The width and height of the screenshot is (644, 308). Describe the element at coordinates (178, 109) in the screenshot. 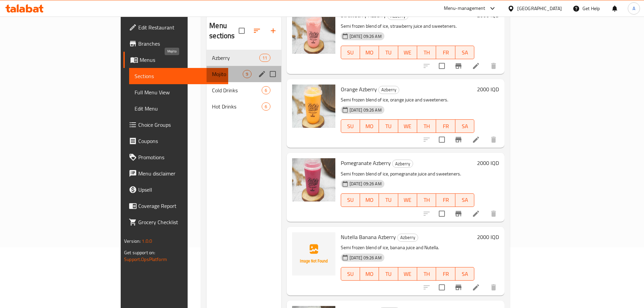

I see `a: Edit Menu` at that location.